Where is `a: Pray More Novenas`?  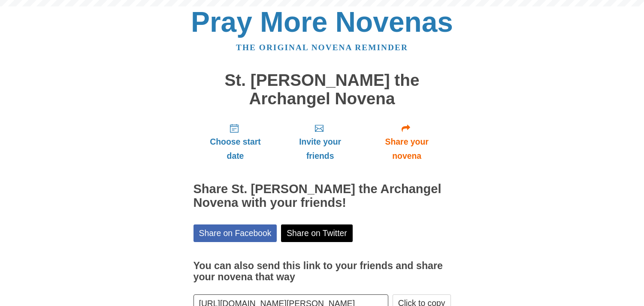
a: Pray More Novenas is located at coordinates (322, 22).